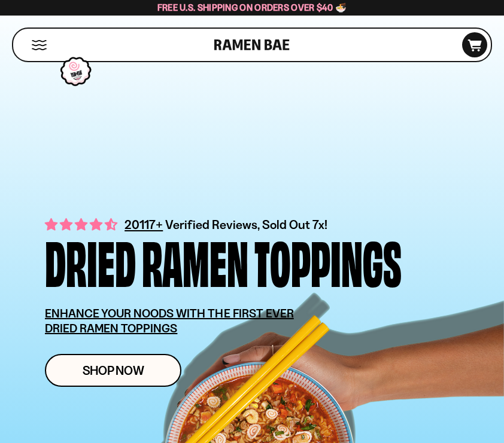 This screenshot has height=443, width=504. I want to click on button: Mobile Menu Trigger, so click(39, 45).